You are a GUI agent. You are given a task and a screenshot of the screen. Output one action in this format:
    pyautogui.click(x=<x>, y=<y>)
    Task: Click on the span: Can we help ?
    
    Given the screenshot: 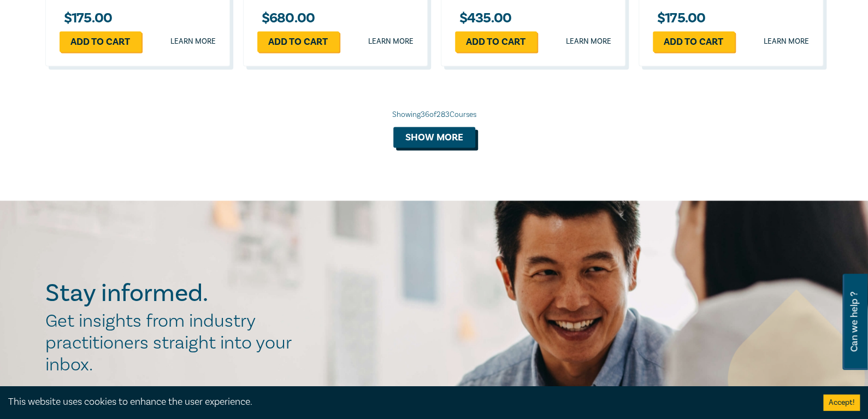 What is the action you would take?
    pyautogui.click(x=854, y=322)
    